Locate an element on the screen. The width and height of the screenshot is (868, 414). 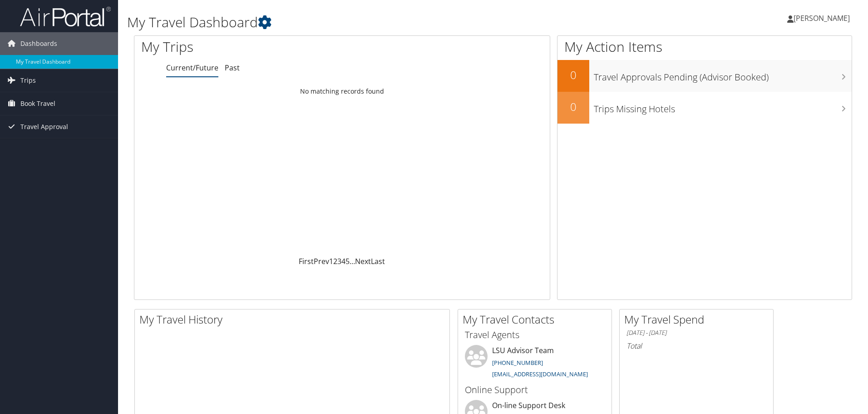
a: 3 is located at coordinates (339, 261).